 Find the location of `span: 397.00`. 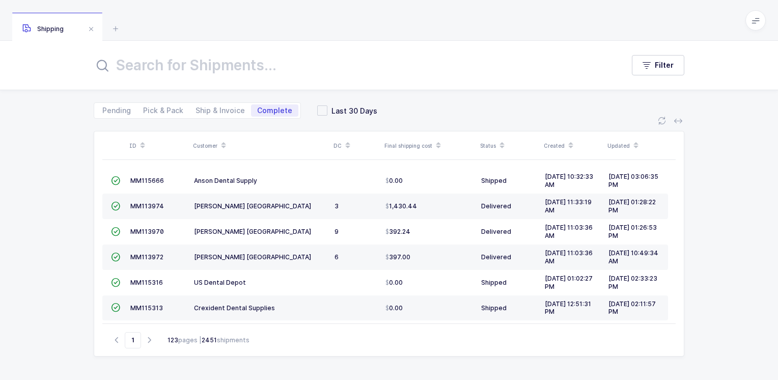

span: 397.00 is located at coordinates (398, 257).